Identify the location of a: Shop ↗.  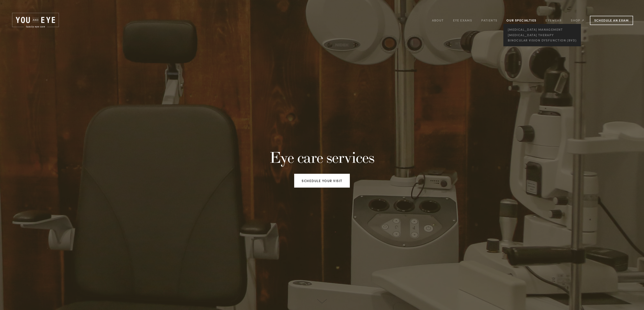
(577, 20).